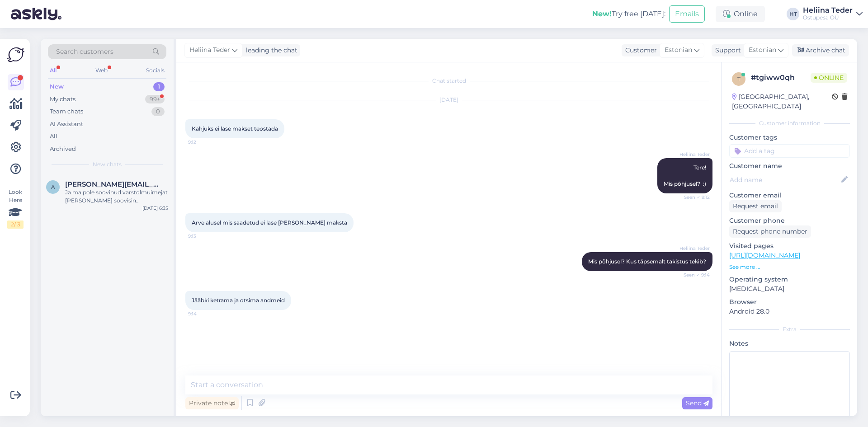 This screenshot has height=427, width=868. What do you see at coordinates (639, 50) in the screenshot?
I see `div: Customer` at bounding box center [639, 50].